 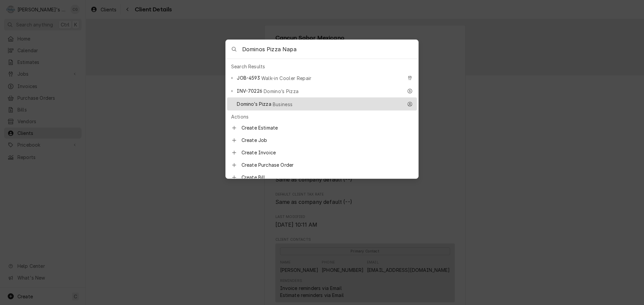 What do you see at coordinates (322, 66) in the screenshot?
I see `div: Search Results` at bounding box center [322, 66].